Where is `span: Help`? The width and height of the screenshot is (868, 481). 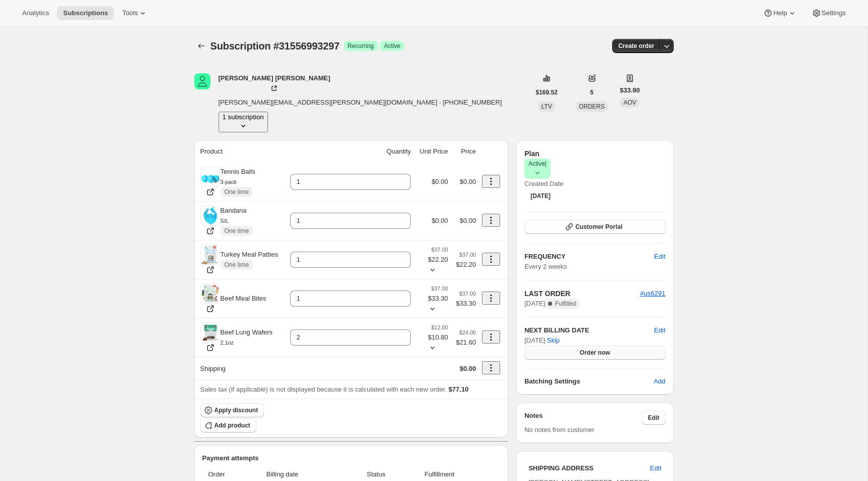 span: Help is located at coordinates (780, 13).